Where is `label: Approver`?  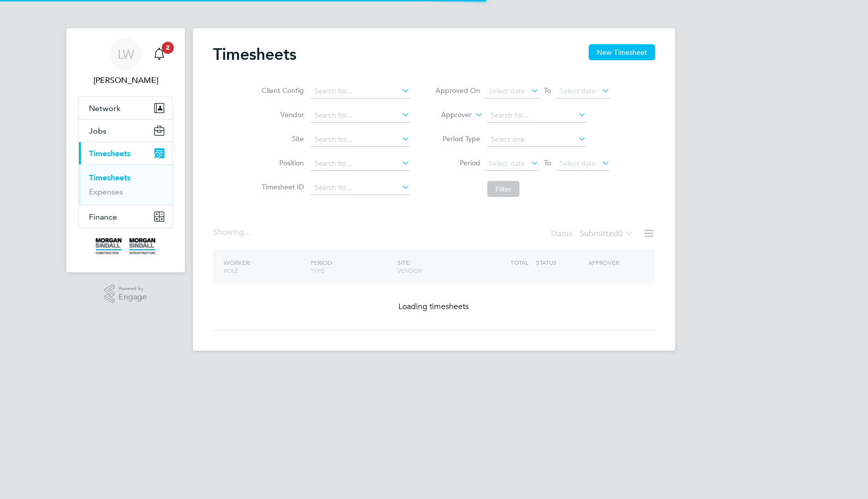
label: Approver is located at coordinates (449, 115).